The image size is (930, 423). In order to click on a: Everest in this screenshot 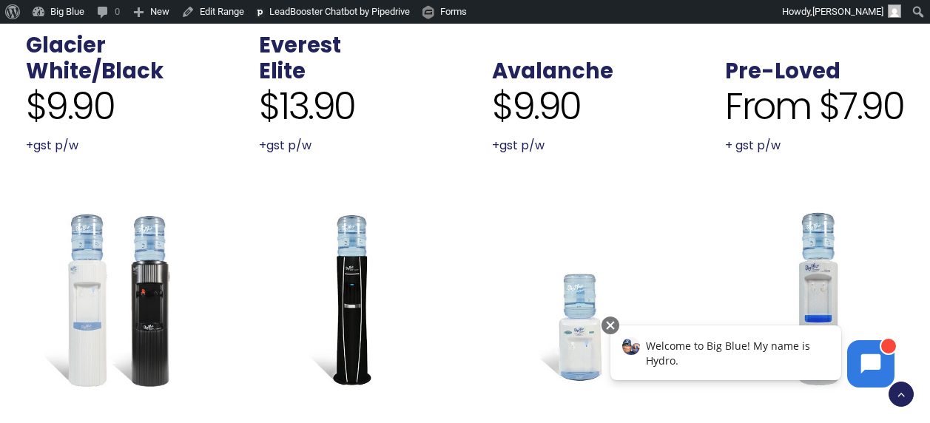, I will do `click(300, 45)`.